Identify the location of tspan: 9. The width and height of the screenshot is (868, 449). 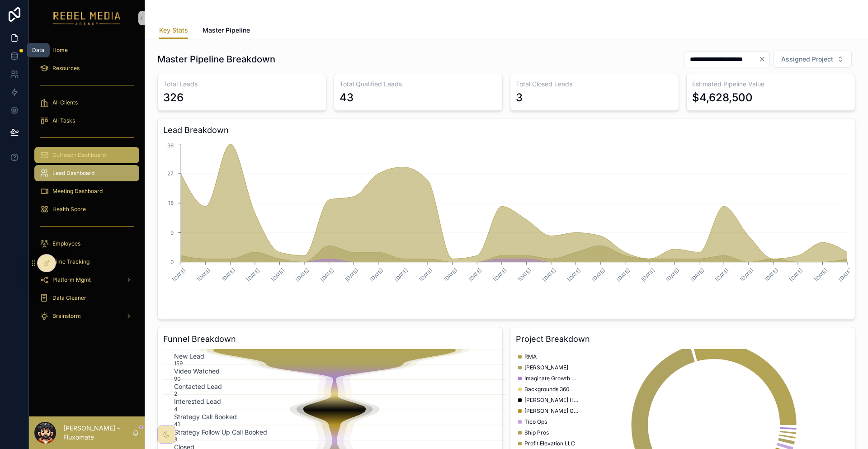
(172, 233).